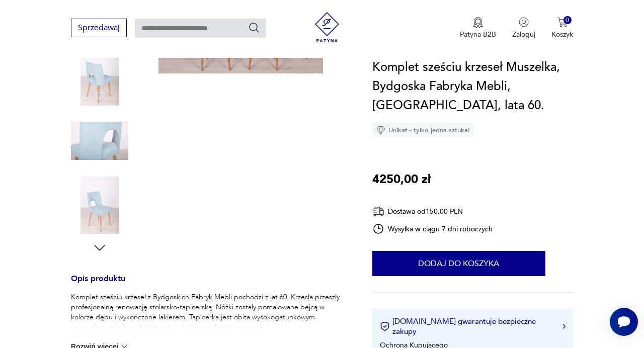  Describe the element at coordinates (524, 22) in the screenshot. I see `img: Ikonka użytkownika` at that location.